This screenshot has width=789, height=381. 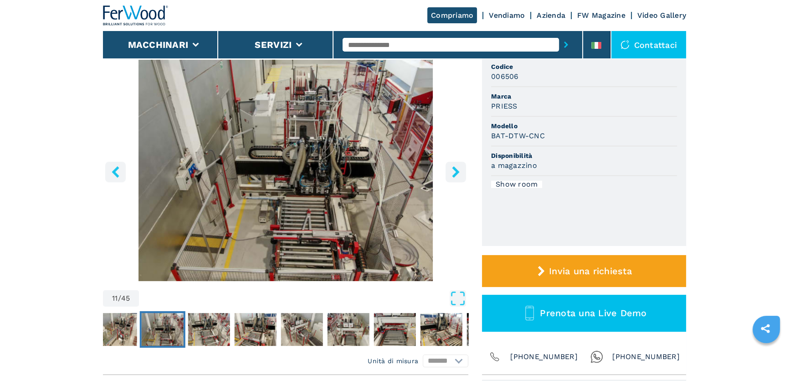 I want to click on span: Invia una richiesta, so click(x=591, y=271).